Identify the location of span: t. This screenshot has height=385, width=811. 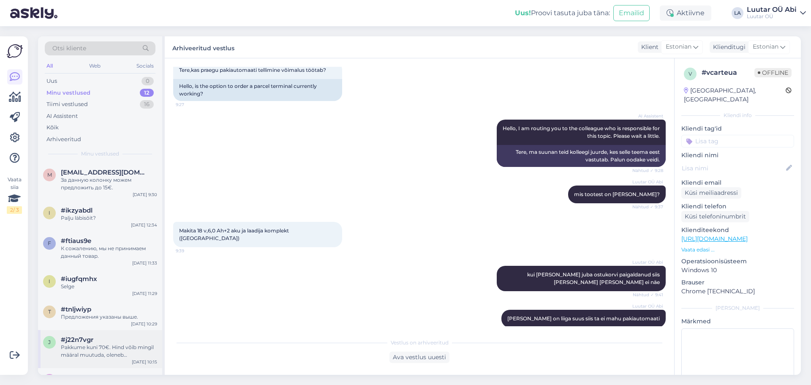
(49, 311).